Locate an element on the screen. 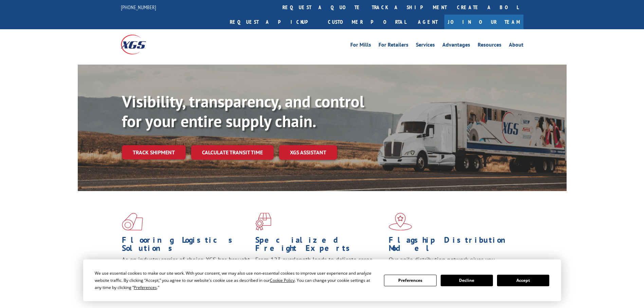 The width and height of the screenshot is (644, 308). a: Customer Portal is located at coordinates (367, 22).